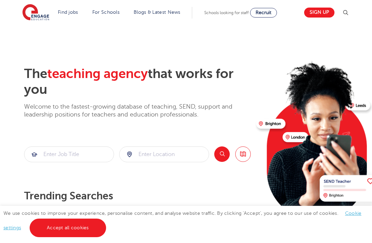 The height and width of the screenshot is (243, 372). Describe the element at coordinates (263, 13) in the screenshot. I see `a: Recruit` at that location.